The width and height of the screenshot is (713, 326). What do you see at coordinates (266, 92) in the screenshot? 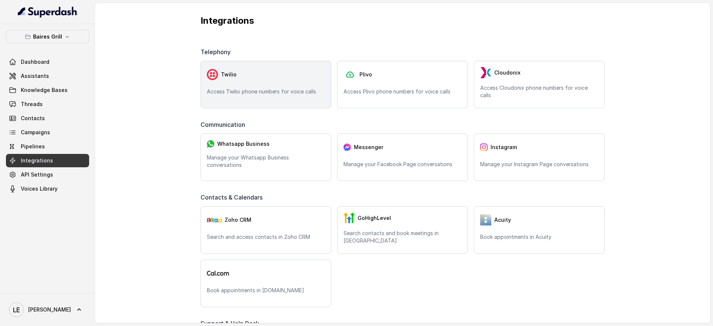
I see `p: Access Twilio phone numbers for voice calls` at bounding box center [266, 92].